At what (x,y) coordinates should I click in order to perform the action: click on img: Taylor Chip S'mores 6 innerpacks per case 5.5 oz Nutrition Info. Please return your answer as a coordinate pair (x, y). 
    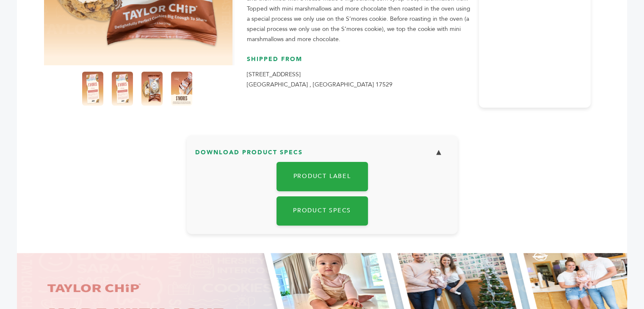
    Looking at the image, I should click on (122, 89).